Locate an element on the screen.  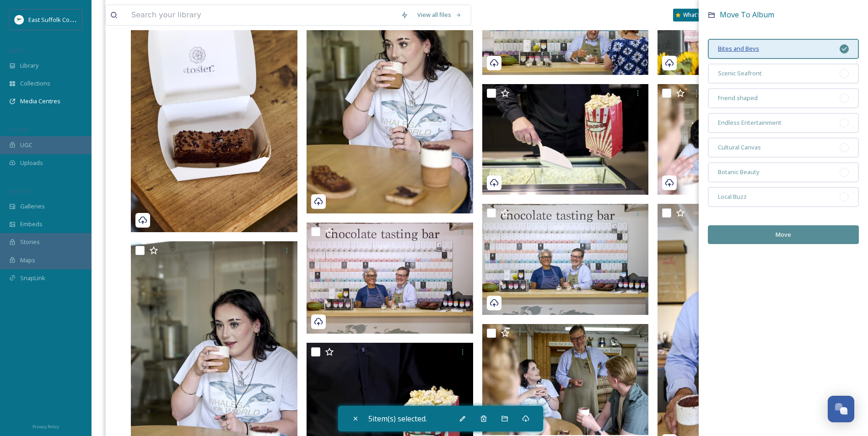
span: Move To Album is located at coordinates (747, 15).